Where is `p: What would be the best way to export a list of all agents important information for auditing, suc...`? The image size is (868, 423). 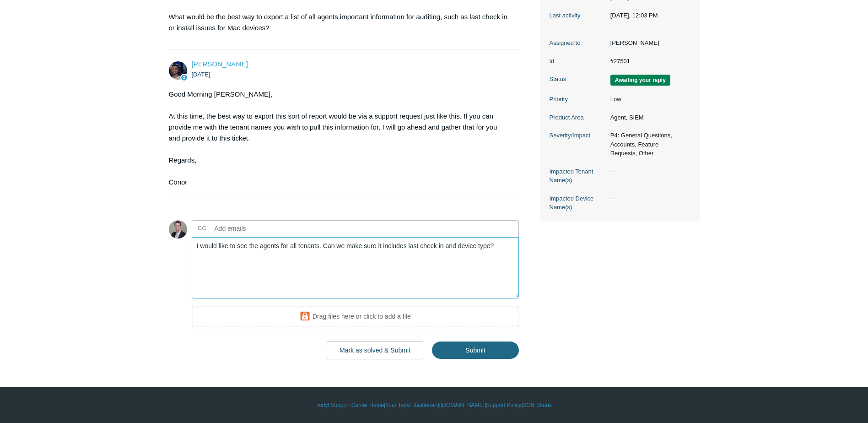
p: What would be the best way to export a list of all agents important information for auditing, suc... is located at coordinates (340, 23).